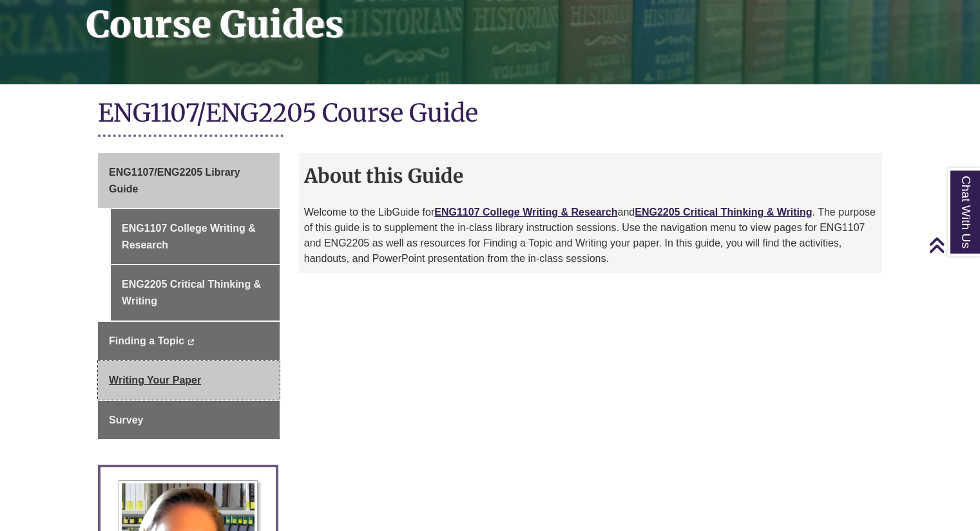 Image resolution: width=980 pixels, height=531 pixels. I want to click on a: Writing Your Paper, so click(189, 381).